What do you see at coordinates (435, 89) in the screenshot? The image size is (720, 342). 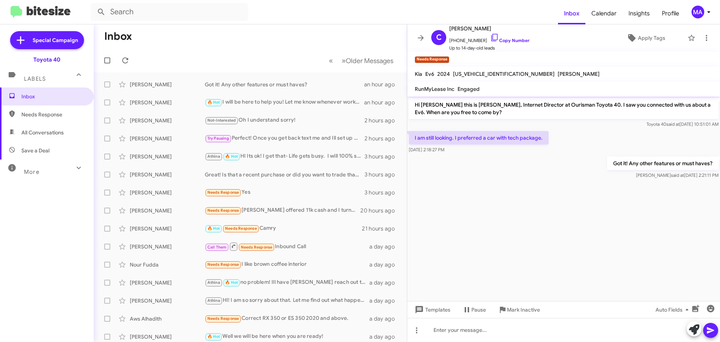 I see `span: RunMyLease Inc` at bounding box center [435, 89].